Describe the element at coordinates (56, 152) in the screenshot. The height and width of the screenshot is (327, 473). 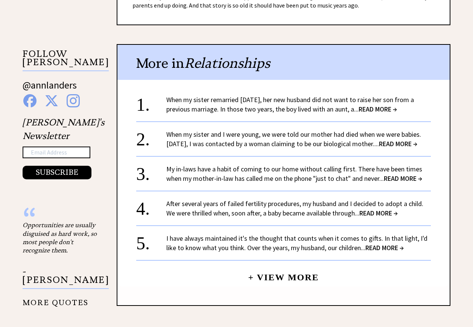
I see `input: Email Address` at that location.